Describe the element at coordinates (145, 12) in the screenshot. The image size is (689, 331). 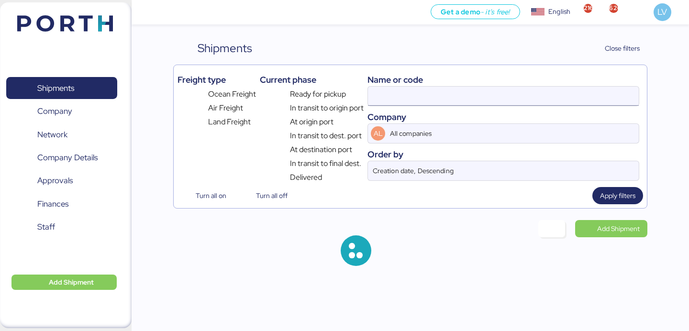
I see `button: Menu` at that location.